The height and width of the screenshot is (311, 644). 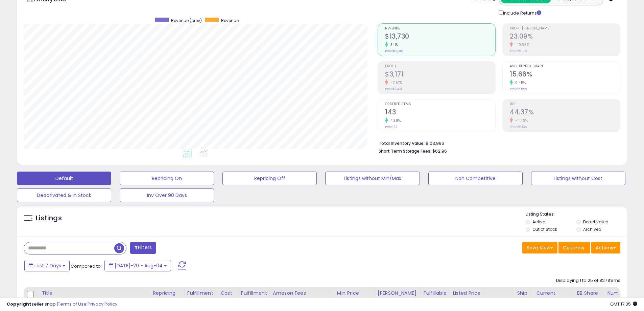 What do you see at coordinates (86, 266) in the screenshot?
I see `span: Compared to:` at bounding box center [86, 266].